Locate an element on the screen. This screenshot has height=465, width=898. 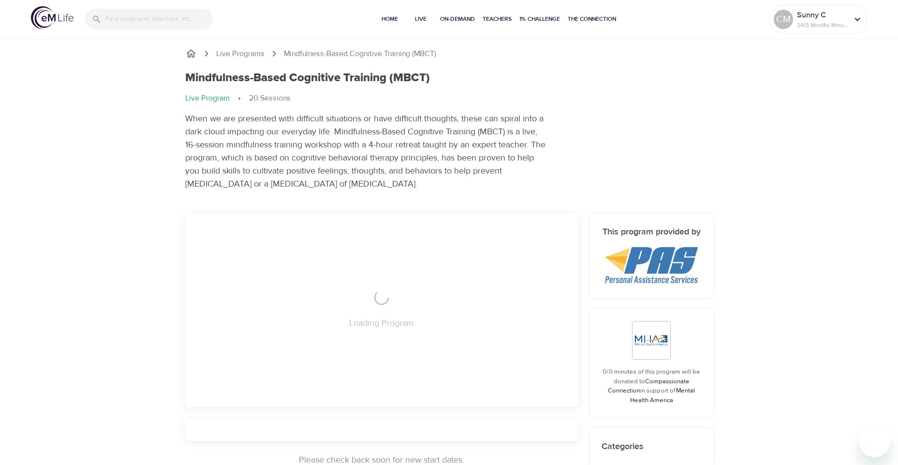
a: Compassionate Connection is located at coordinates (648, 386).